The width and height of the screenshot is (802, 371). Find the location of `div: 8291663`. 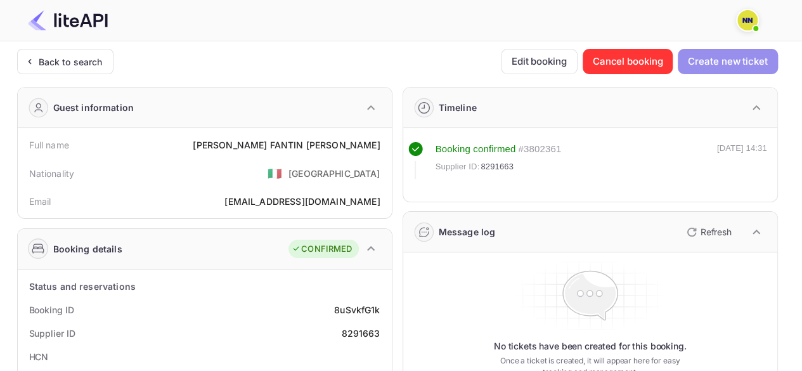

div: 8291663 is located at coordinates (360, 333).